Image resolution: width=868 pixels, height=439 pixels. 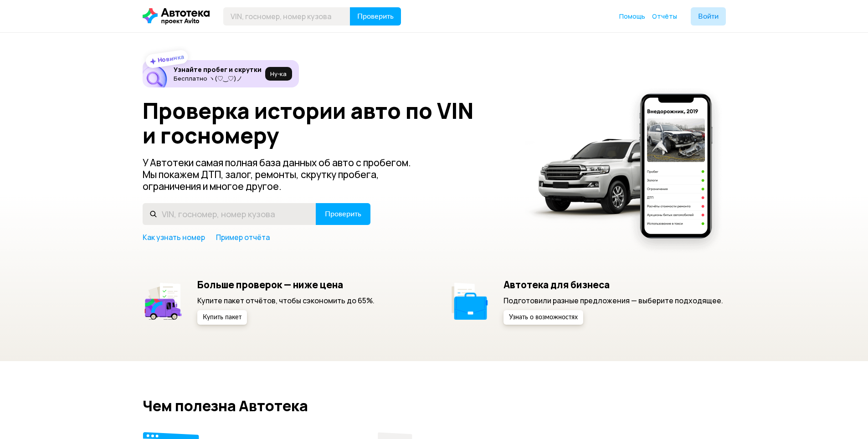 What do you see at coordinates (286, 300) in the screenshot?
I see `p: Купите пакет отчётов, чтобы сэкономить до 65%.` at bounding box center [286, 300].